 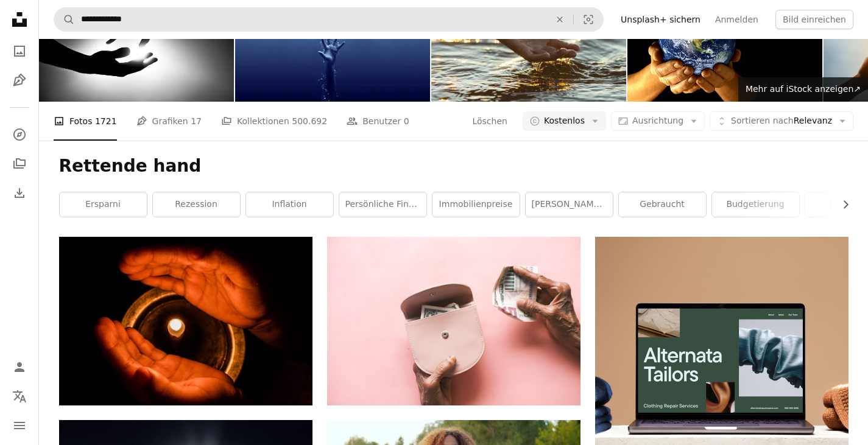 What do you see at coordinates (841, 204) in the screenshot?
I see `button: Liste nach rechts verschieben` at bounding box center [841, 204].